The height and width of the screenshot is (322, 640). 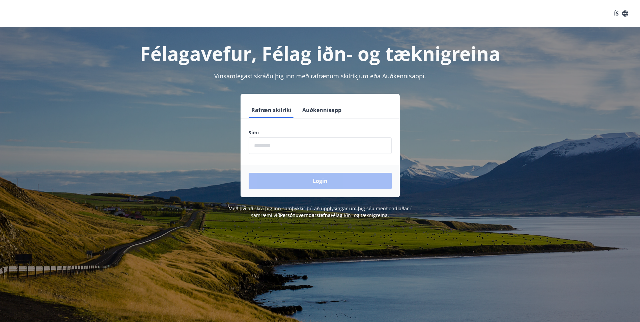 What do you see at coordinates (320, 53) in the screenshot?
I see `h1: Félagavefur, Félag iðn- og tæknigreina` at bounding box center [320, 53].